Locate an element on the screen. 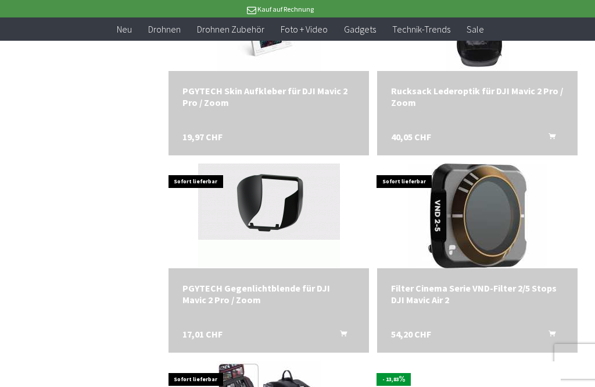 The width and height of the screenshot is (595, 387). span: Technik-Trends is located at coordinates (421, 29).